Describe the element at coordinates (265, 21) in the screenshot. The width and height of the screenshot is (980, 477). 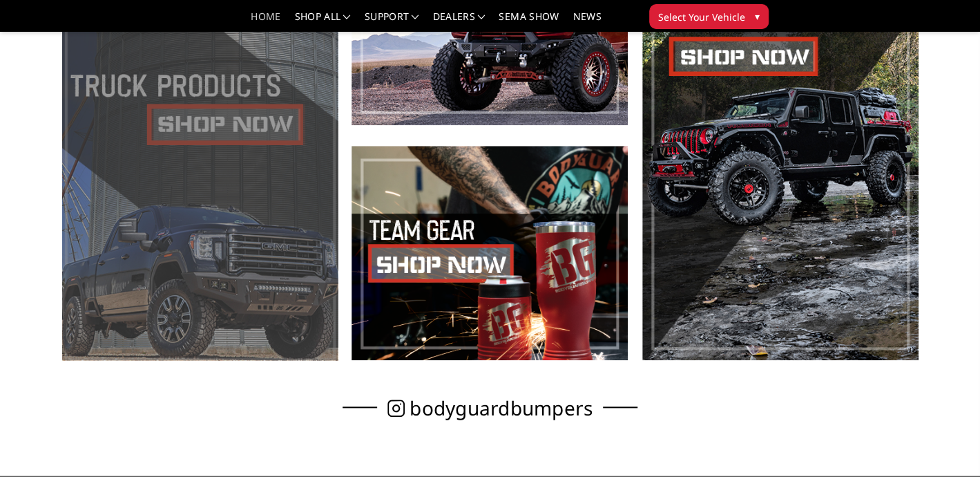
I see `a: Home` at that location.